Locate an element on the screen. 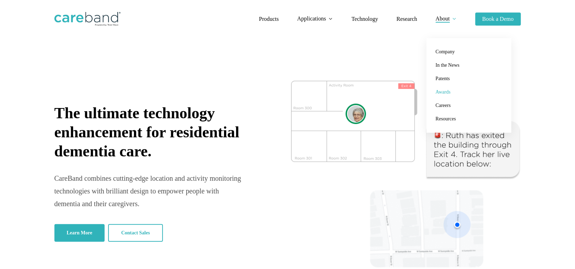  span: The ultimate technology enhancement for residential dementia care. is located at coordinates (147, 132).